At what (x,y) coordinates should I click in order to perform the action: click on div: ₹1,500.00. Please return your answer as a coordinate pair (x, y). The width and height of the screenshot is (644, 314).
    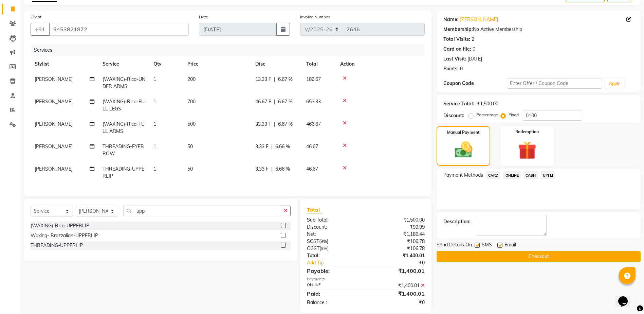
    Looking at the image, I should click on (398, 220).